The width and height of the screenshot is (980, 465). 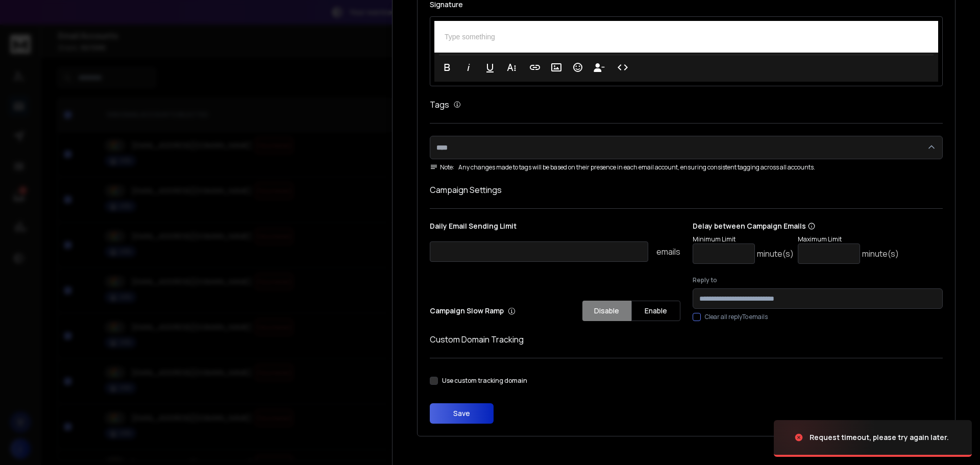 I want to click on p: Delay between Campaign Emails, so click(x=796, y=226).